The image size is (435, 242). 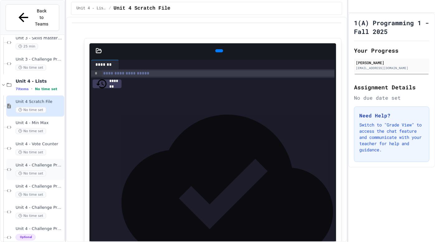 I want to click on span: Back to Teams, so click(x=41, y=17).